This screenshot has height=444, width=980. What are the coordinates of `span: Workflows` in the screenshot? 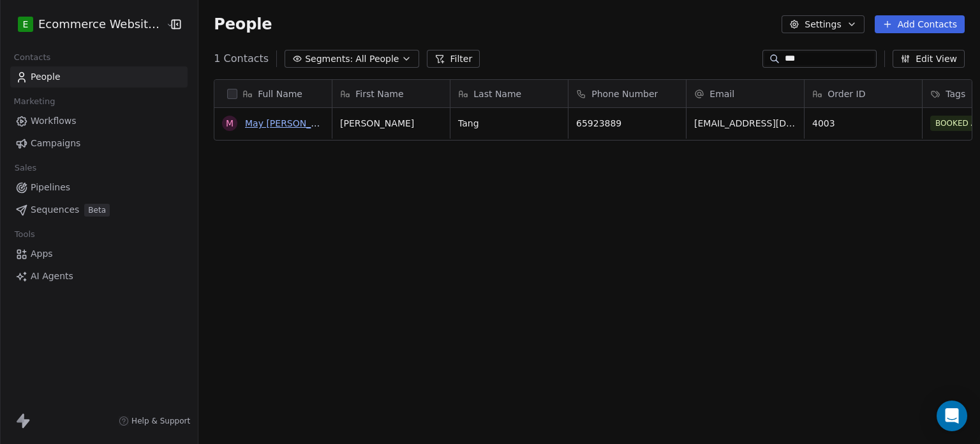 It's located at (54, 121).